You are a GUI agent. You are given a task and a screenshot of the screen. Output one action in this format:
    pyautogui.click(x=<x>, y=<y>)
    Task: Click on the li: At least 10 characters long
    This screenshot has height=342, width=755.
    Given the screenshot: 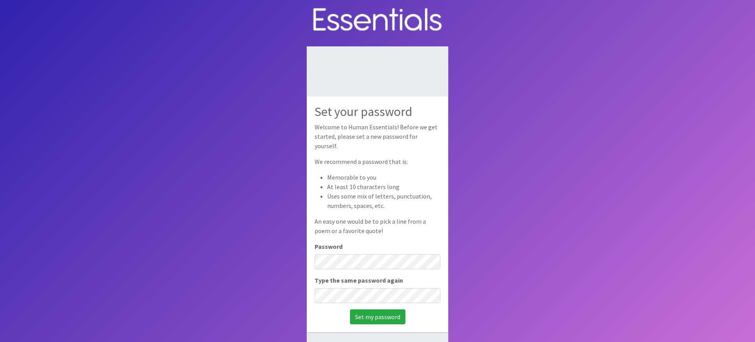 What is the action you would take?
    pyautogui.click(x=384, y=187)
    